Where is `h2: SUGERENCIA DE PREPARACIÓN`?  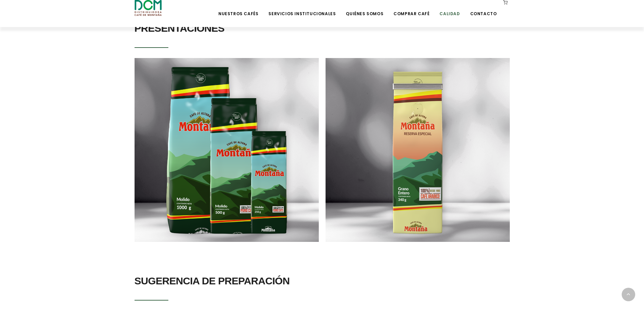 h2: SUGERENCIA DE PREPARACIÓN is located at coordinates (322, 281).